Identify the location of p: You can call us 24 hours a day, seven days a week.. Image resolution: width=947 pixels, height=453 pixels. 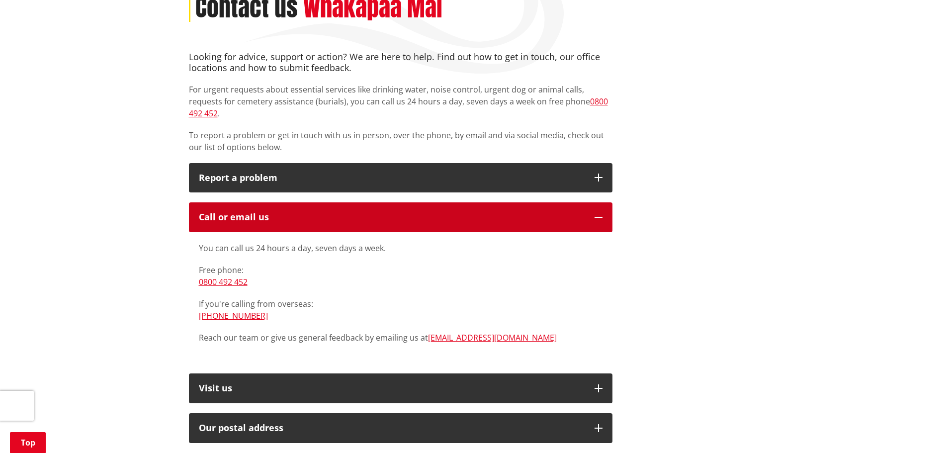
(401, 248).